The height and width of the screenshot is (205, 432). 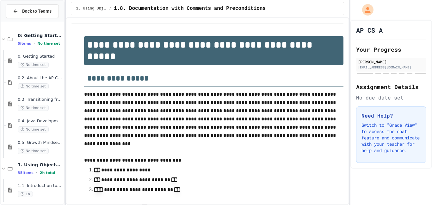 What do you see at coordinates (26, 173) in the screenshot?
I see `span: 35 items` at bounding box center [26, 173].